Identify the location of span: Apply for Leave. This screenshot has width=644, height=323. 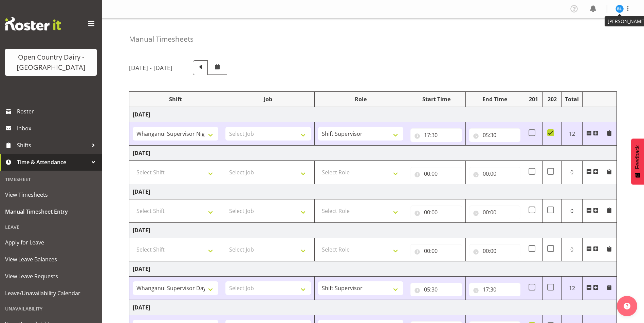
(51, 243).